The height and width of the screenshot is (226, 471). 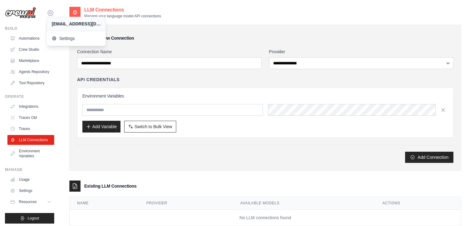 What do you see at coordinates (28, 202) in the screenshot?
I see `span: Resources` at bounding box center [28, 202].